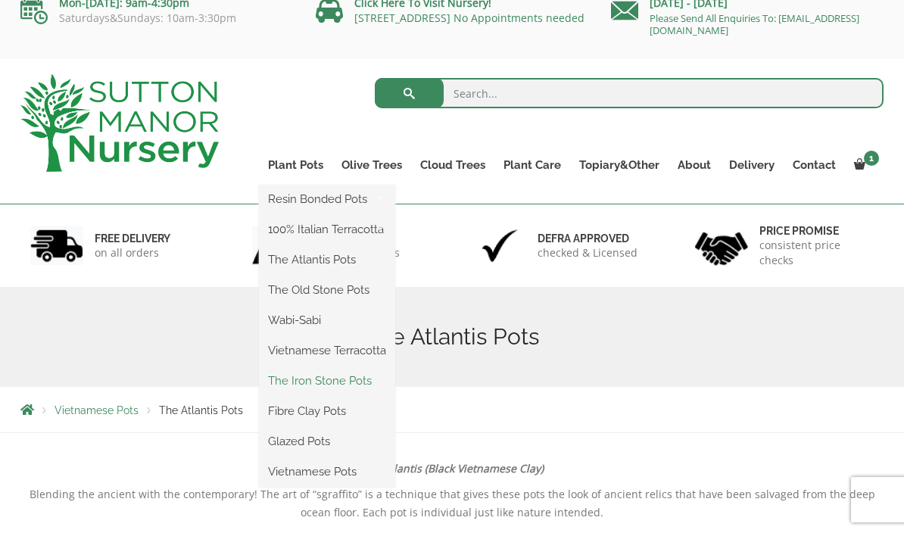 This screenshot has height=533, width=904. Describe the element at coordinates (452, 503) in the screenshot. I see `p: Blending the ancient with the contemporary! The art of “sgraffito” is a technique that gives thes...` at that location.